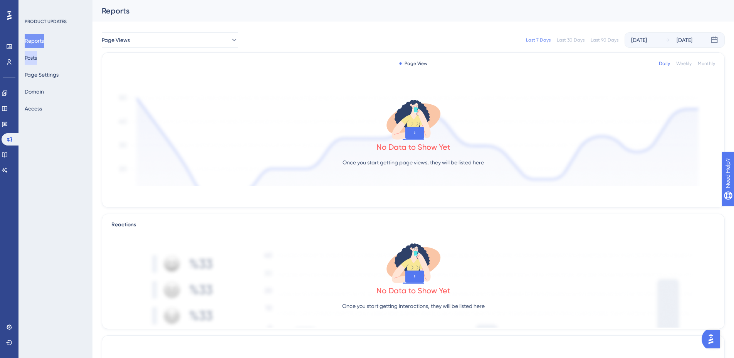 The image size is (734, 358). Describe the element at coordinates (413, 163) in the screenshot. I see `p: Once you start getting page views, they will be listed here` at that location.